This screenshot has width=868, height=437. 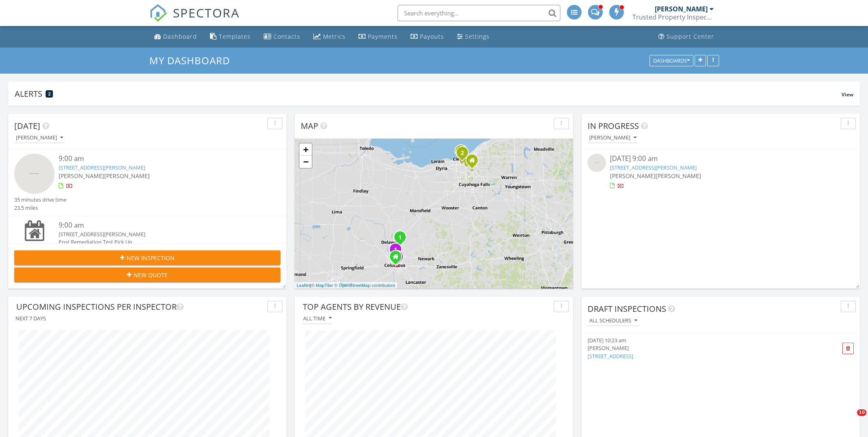 What do you see at coordinates (428, 93) in the screenshot?
I see `div: Alerts` at bounding box center [428, 93].